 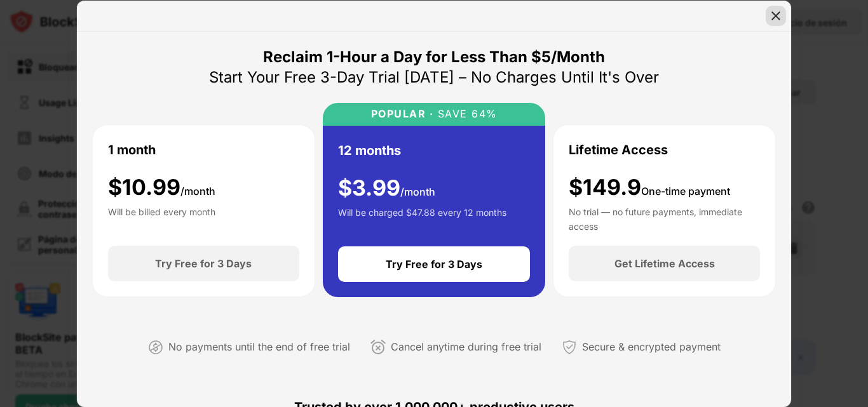 What do you see at coordinates (434, 57) in the screenshot?
I see `div: Reclaim 1-Hour a Day for Less Than $5/Month` at bounding box center [434, 57].